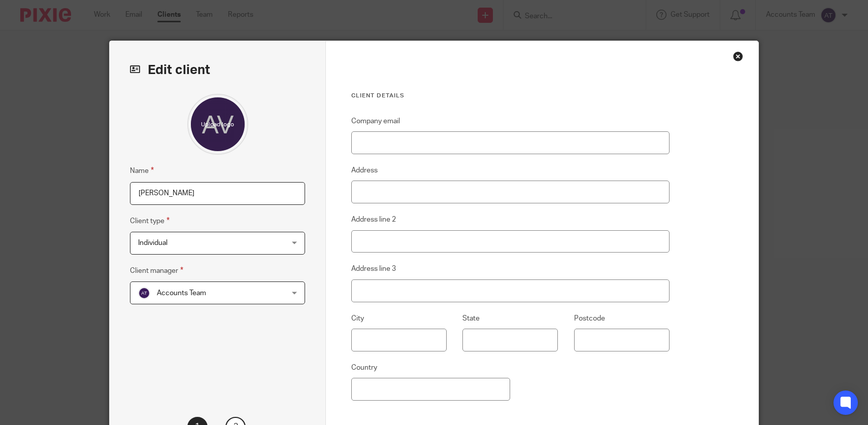 The width and height of the screenshot is (868, 425). Describe the element at coordinates (357, 319) in the screenshot. I see `label: City` at that location.